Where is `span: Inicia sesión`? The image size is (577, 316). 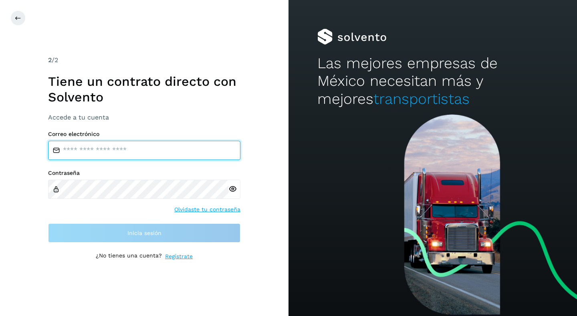
span: Inicia sesión is located at coordinates (144, 233).